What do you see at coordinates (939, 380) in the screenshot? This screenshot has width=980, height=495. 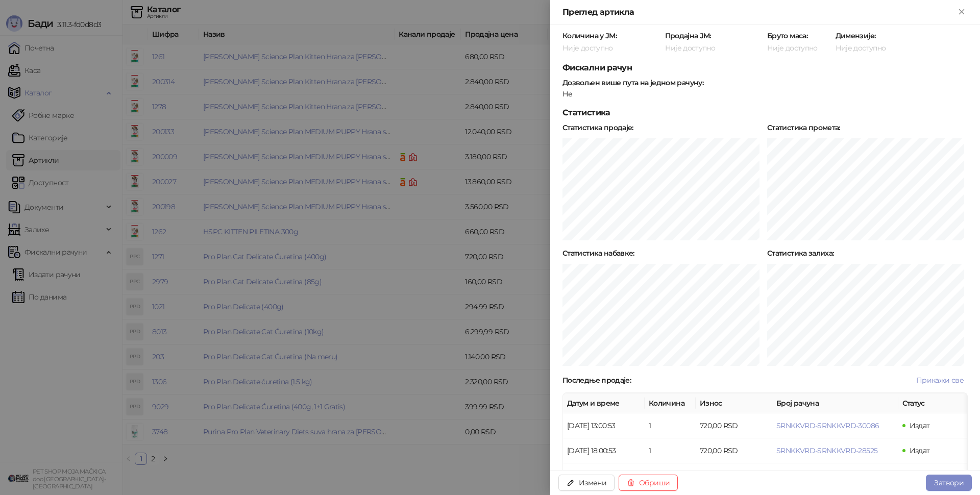 I see `span: Прикажи све` at bounding box center [939, 380].